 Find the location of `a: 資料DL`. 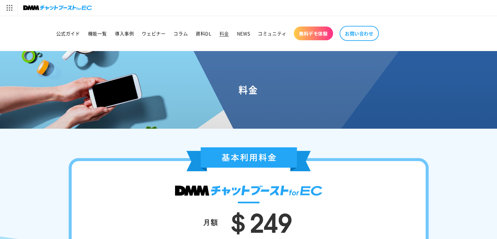

a: 資料DL is located at coordinates (203, 33).